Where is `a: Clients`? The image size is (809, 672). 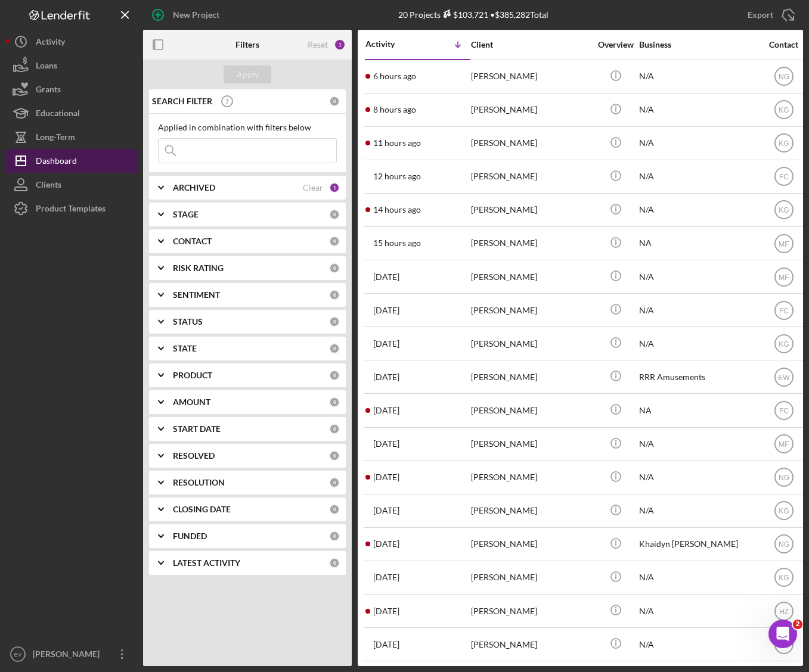
a: Clients is located at coordinates (71, 185).